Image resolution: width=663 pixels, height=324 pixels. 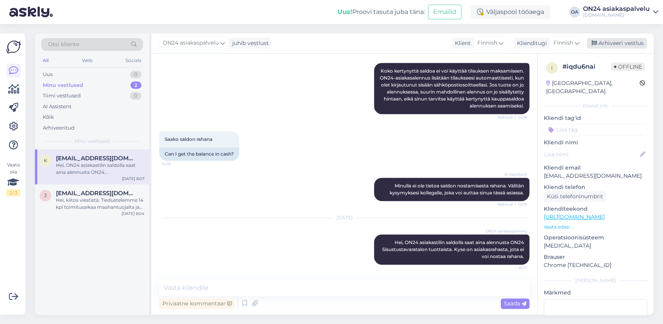 What do you see at coordinates (595, 257) in the screenshot?
I see `p: Brauser` at bounding box center [595, 257].